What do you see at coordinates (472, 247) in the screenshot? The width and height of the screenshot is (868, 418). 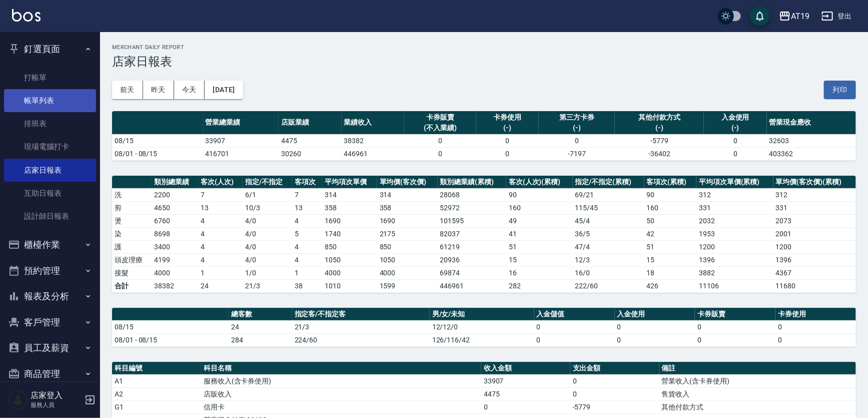 I see `td: 61219` at bounding box center [472, 247].